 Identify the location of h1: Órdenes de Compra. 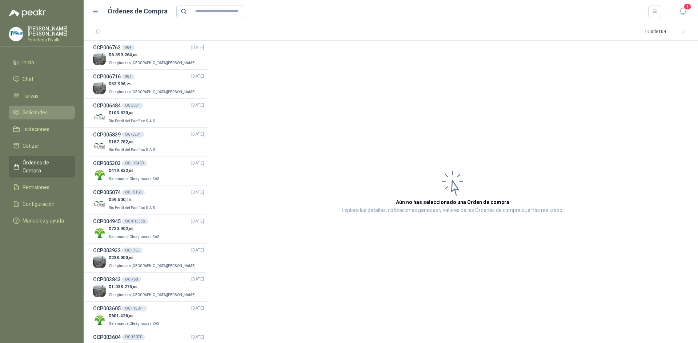
(137, 11).